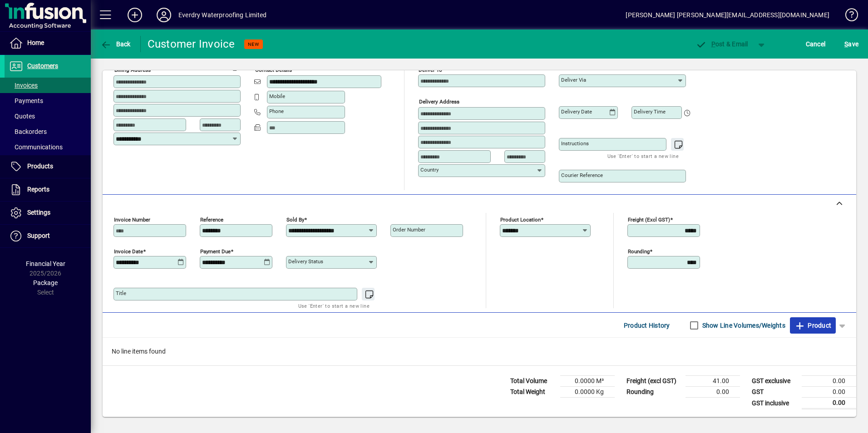  What do you see at coordinates (48, 147) in the screenshot?
I see `a: Communications` at bounding box center [48, 147].